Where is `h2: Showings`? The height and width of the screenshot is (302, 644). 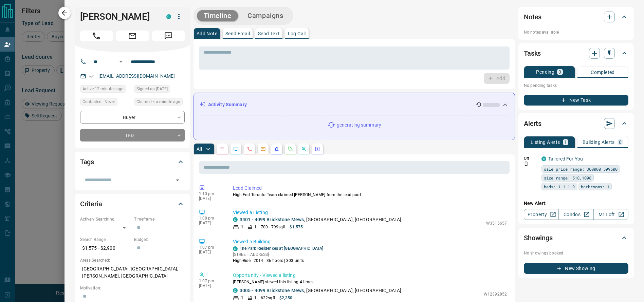 h2: Showings is located at coordinates (538, 238).